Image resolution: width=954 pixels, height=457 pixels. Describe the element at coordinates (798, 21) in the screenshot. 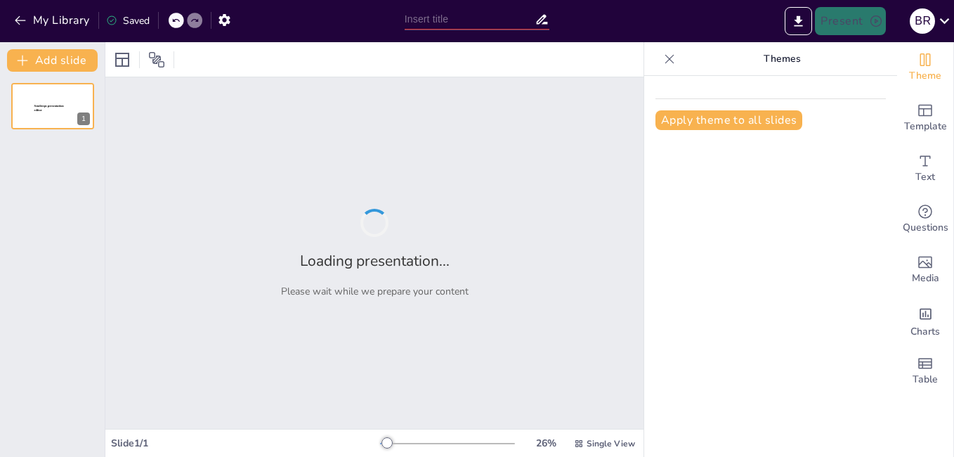

I see `button: Export to PowerPoint` at that location.